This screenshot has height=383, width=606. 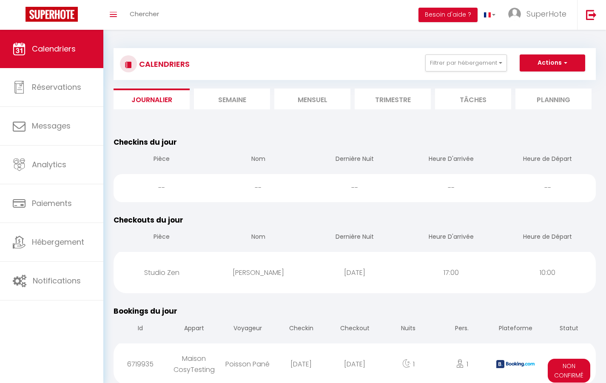 I want to click on th: Statut, so click(x=569, y=329).